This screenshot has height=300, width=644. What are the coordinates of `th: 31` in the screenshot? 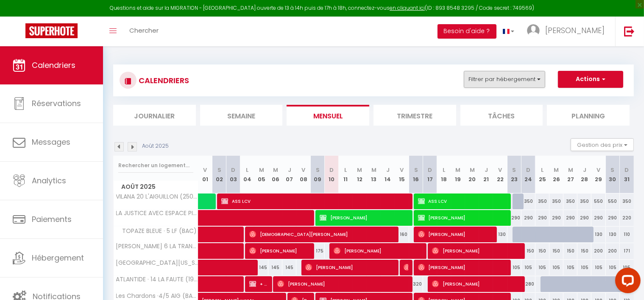 It's located at (626, 175).